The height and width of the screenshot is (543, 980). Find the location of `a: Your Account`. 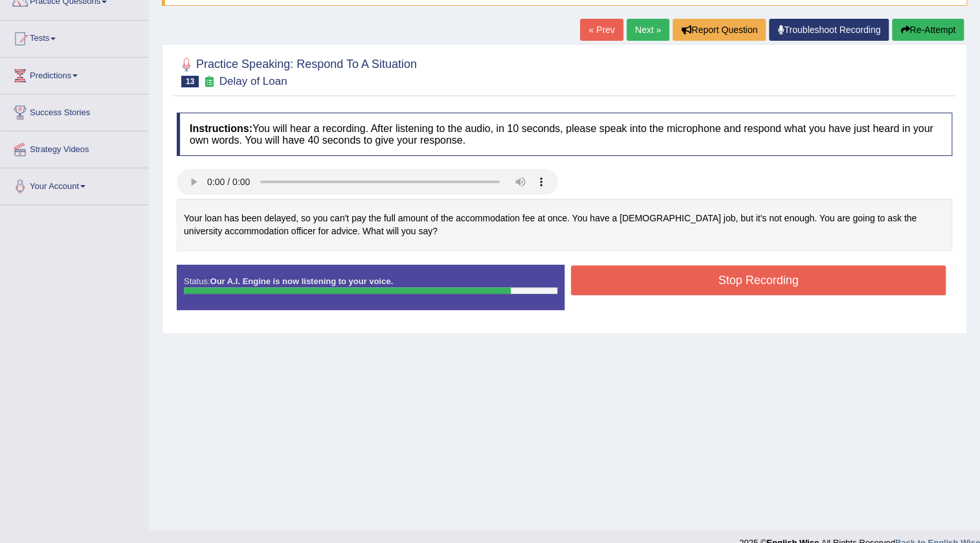

a: Your Account is located at coordinates (74, 184).